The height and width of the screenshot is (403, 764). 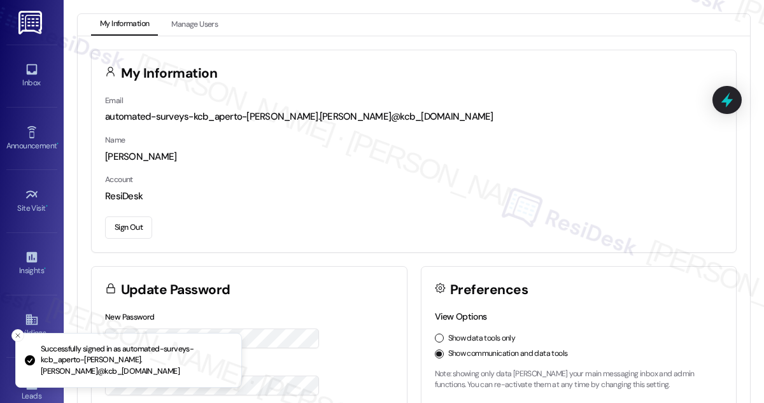 I want to click on label: View Options, so click(x=461, y=317).